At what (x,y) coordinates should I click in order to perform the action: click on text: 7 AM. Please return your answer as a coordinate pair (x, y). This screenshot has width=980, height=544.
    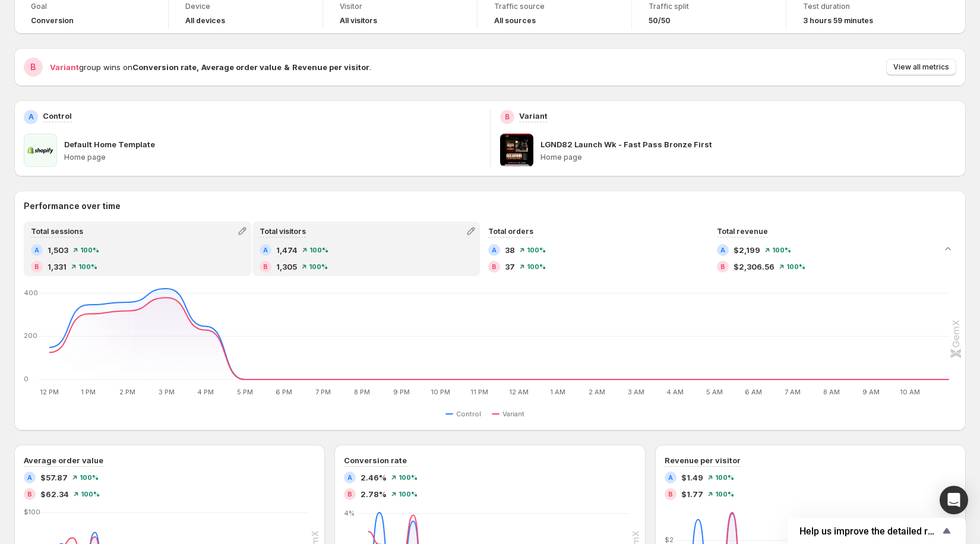
    Looking at the image, I should click on (793, 393).